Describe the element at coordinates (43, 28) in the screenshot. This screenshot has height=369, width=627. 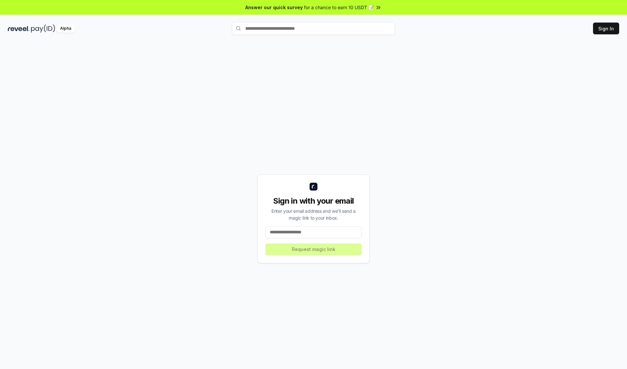
I see `img: pay_id` at that location.